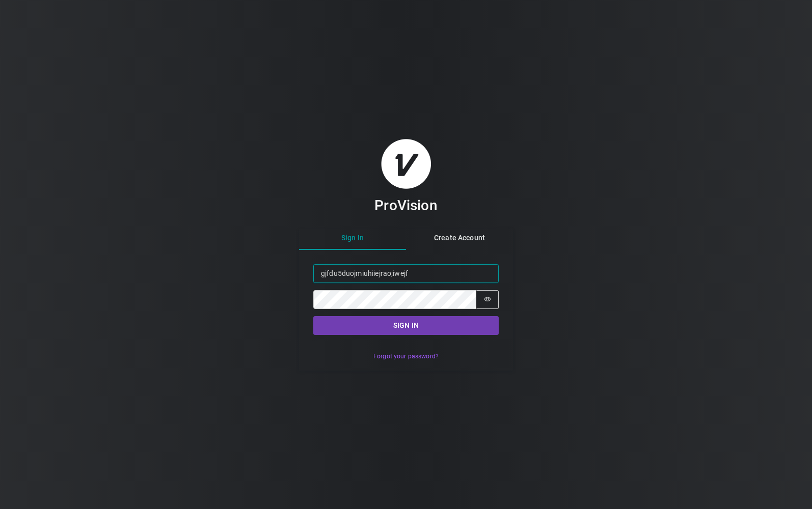 This screenshot has height=509, width=812. I want to click on h3: ProVision, so click(405, 205).